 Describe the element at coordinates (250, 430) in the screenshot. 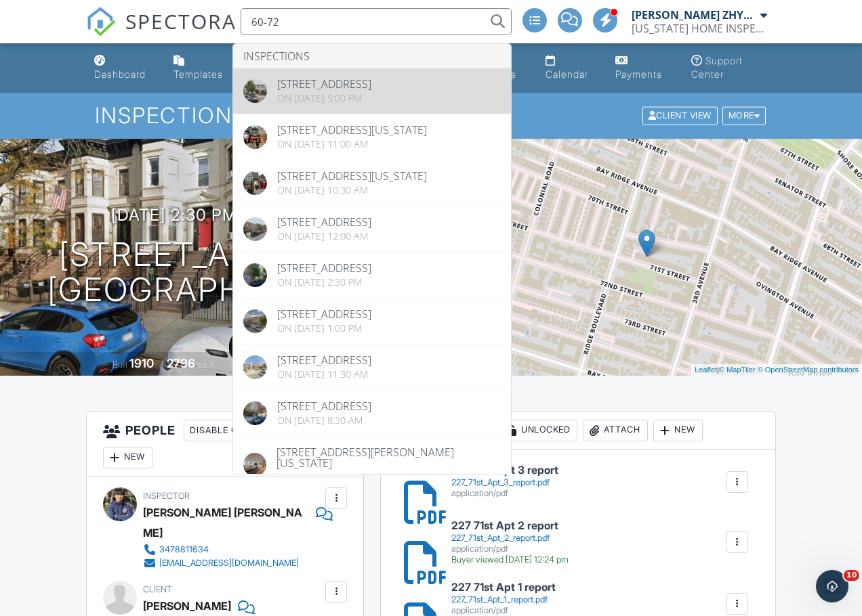

I see `div: Disable Client CC Email` at that location.